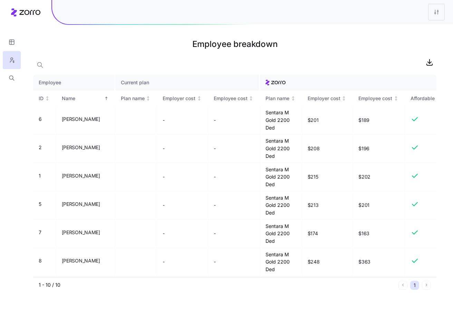 This screenshot has height=315, width=453. What do you see at coordinates (426, 285) in the screenshot?
I see `button: Next page` at bounding box center [426, 285].